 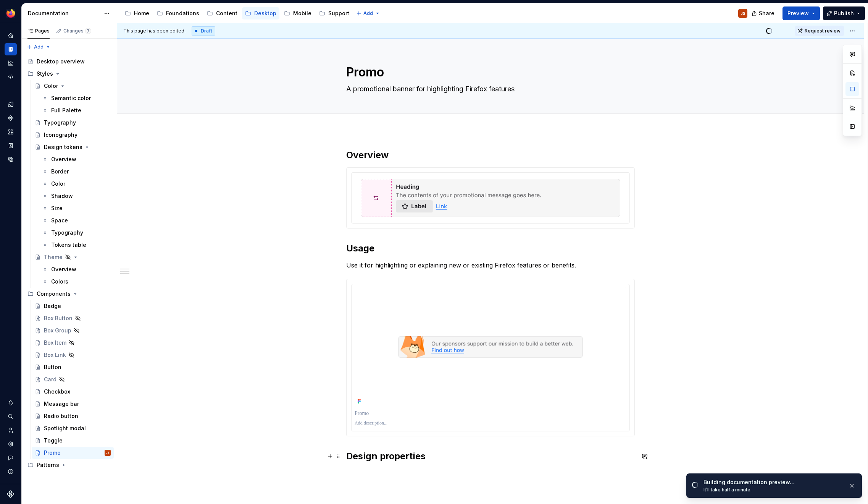 What do you see at coordinates (11, 49) in the screenshot?
I see `a: Documentation` at bounding box center [11, 49].